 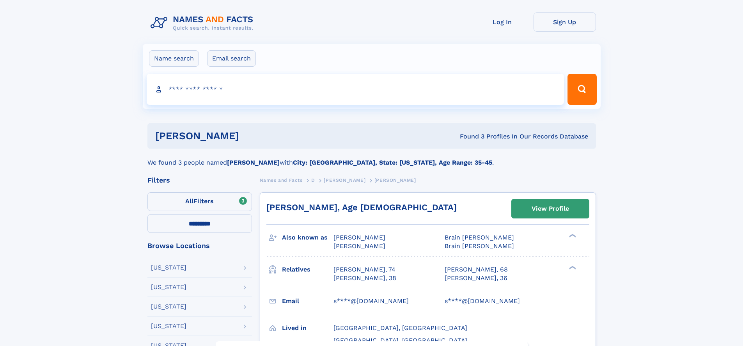 I want to click on h3: Also known as, so click(x=308, y=237).